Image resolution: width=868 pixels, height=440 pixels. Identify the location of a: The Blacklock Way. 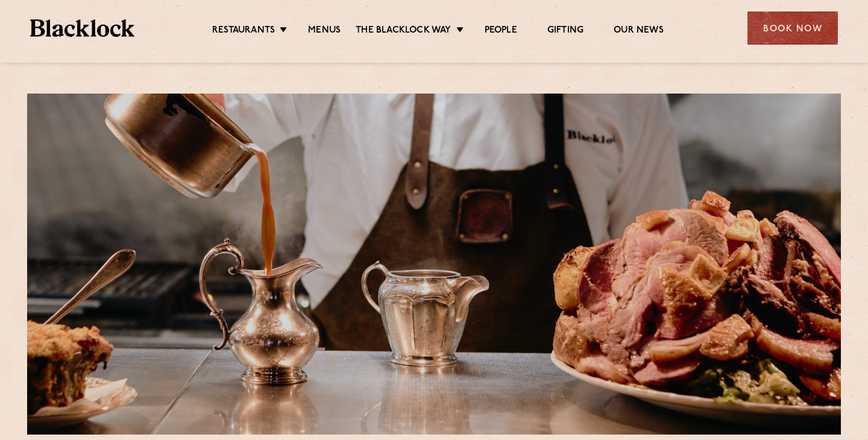
(404, 31).